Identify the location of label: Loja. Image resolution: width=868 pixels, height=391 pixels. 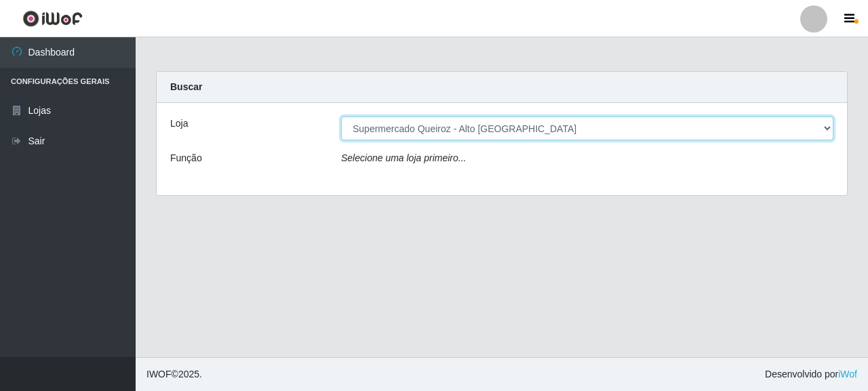
(179, 123).